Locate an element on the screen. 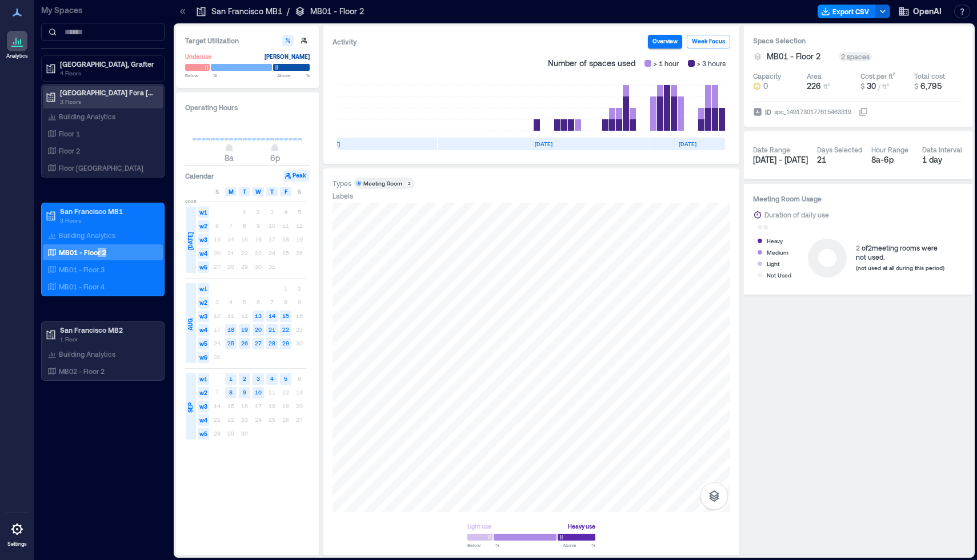  text: 2 is located at coordinates (245, 379).